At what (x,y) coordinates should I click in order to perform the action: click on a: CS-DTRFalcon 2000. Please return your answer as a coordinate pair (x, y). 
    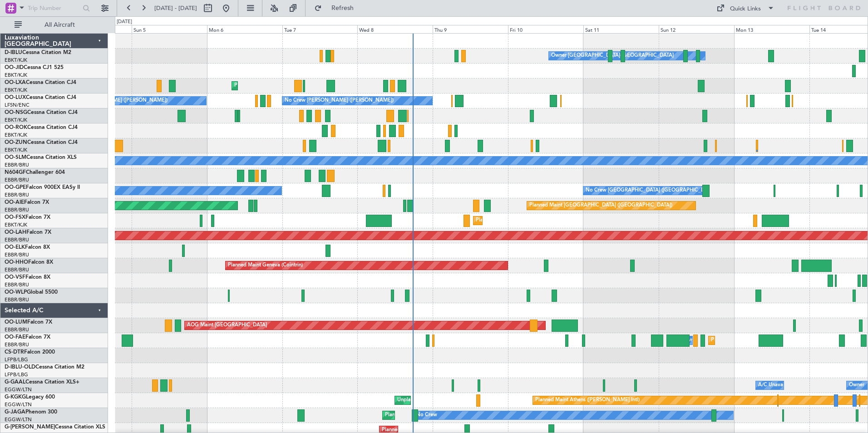
    Looking at the image, I should click on (30, 352).